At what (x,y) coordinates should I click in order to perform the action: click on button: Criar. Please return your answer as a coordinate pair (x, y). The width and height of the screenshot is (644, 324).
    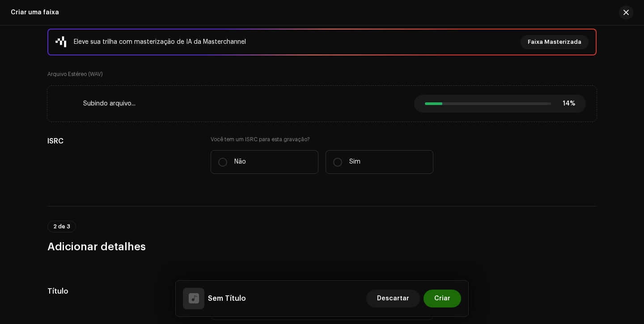
    Looking at the image, I should click on (442, 298).